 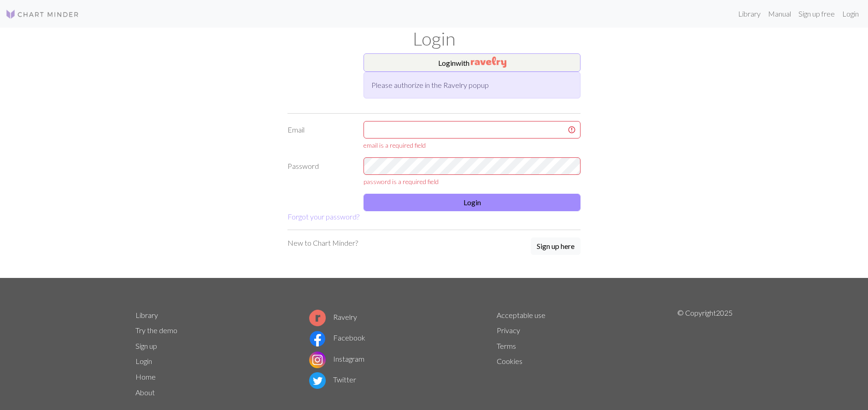 I want to click on img: Instagram logo, so click(x=317, y=360).